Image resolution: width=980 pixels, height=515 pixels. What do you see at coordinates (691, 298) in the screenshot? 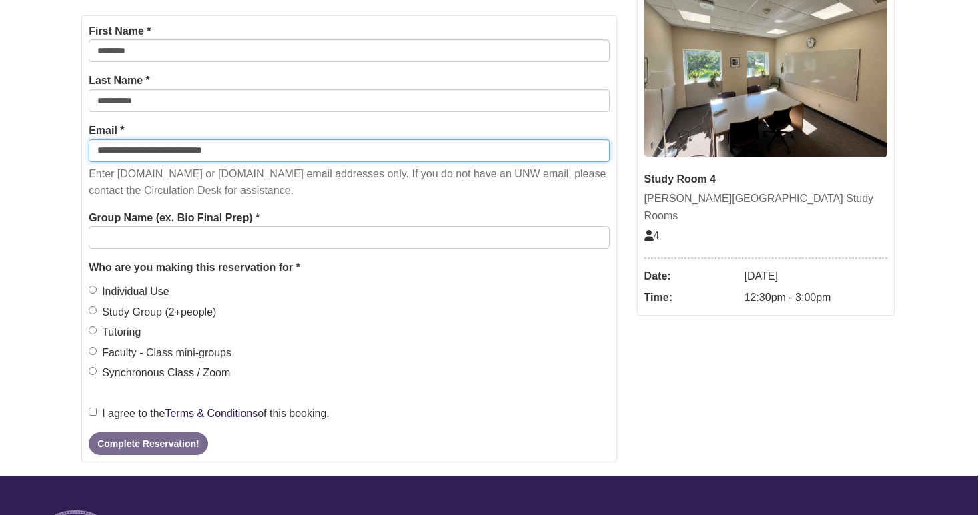
I see `dt: Time:` at bounding box center [691, 298].